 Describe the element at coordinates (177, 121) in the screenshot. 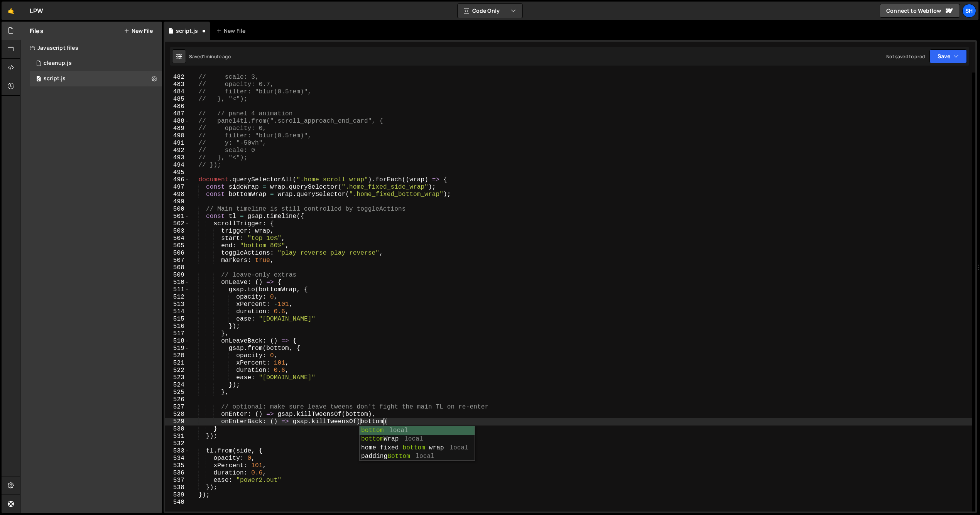

I see `div: 488` at that location.